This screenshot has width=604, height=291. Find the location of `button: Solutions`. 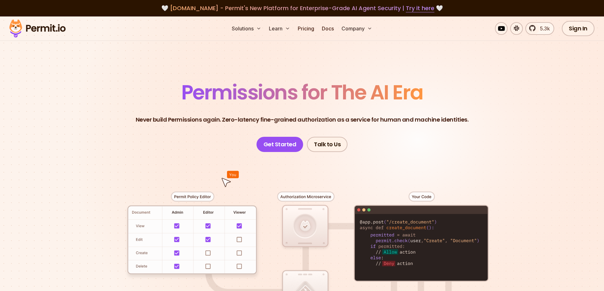

button: Solutions is located at coordinates (246, 29).